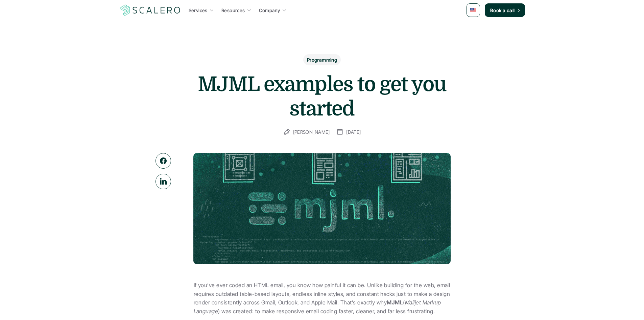 Image resolution: width=644 pixels, height=320 pixels. What do you see at coordinates (502, 10) in the screenshot?
I see `p: Book a call` at bounding box center [502, 10].